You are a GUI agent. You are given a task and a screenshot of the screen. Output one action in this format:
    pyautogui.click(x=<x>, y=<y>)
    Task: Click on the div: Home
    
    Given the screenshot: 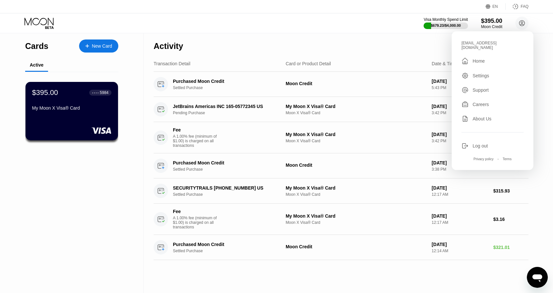 What is the action you would take?
    pyautogui.click(x=492, y=61)
    